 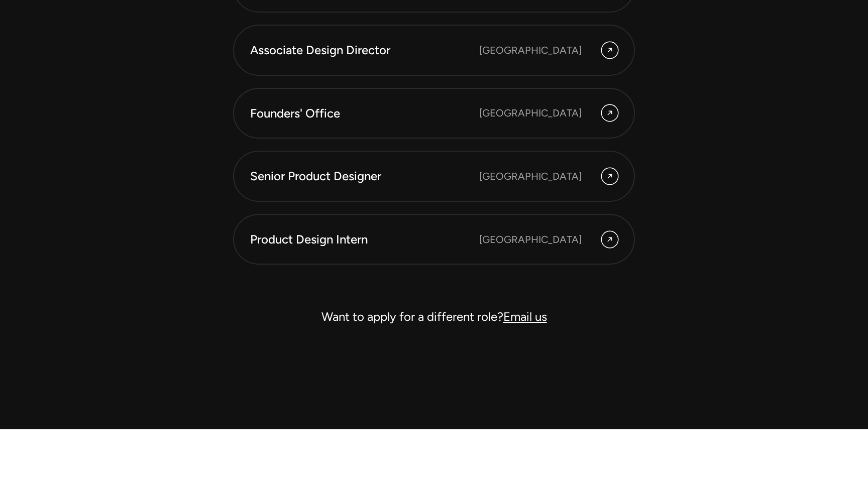 I want to click on div: Senior Product Designer, so click(x=365, y=176).